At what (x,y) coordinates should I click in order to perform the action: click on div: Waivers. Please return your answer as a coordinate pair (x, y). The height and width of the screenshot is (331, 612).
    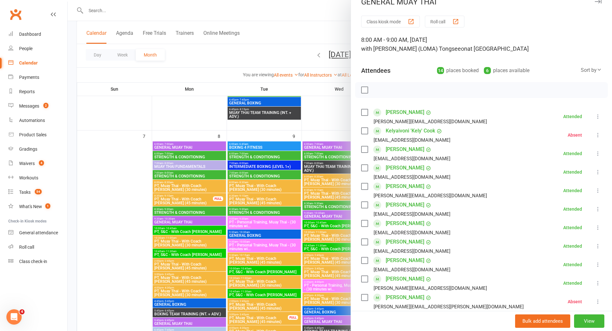
    Looking at the image, I should click on (27, 163).